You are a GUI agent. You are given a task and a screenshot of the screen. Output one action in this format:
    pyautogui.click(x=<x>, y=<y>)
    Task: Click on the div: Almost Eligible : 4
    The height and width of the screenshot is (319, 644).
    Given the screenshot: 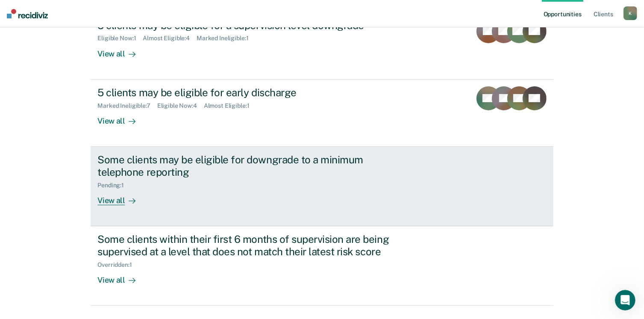 What is the action you would take?
    pyautogui.click(x=170, y=38)
    